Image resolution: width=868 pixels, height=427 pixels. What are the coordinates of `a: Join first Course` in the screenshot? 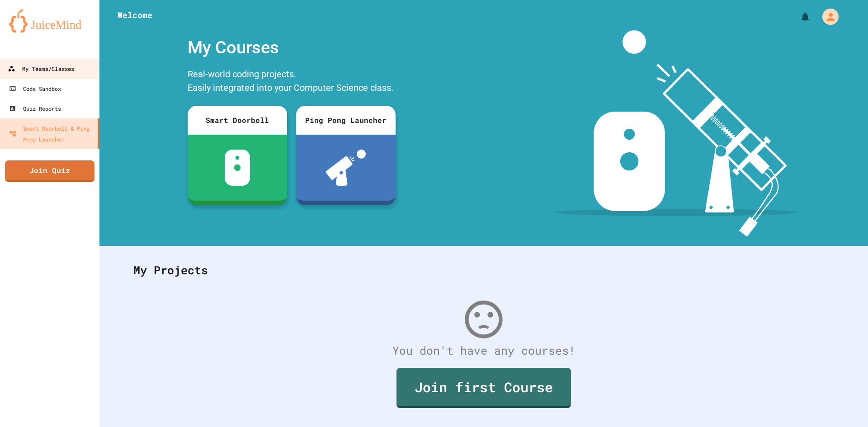 It's located at (484, 388).